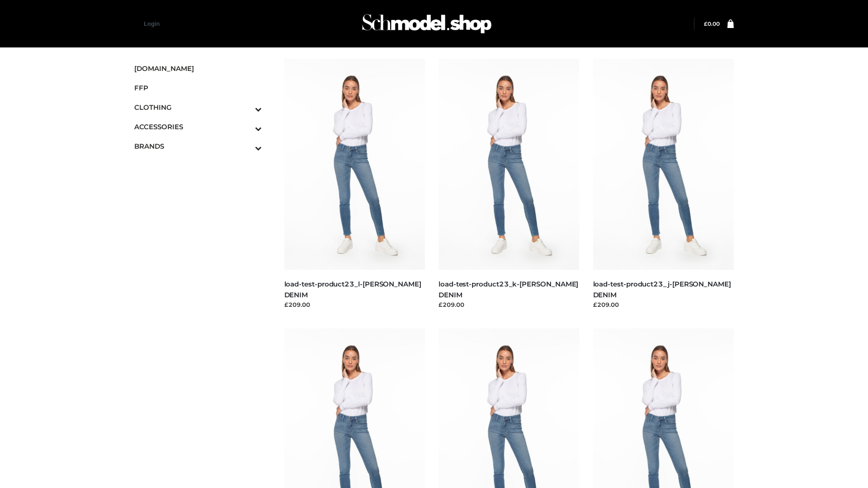 This screenshot has height=488, width=868. What do you see at coordinates (198, 107) in the screenshot?
I see `span: CLOTHING` at bounding box center [198, 107].